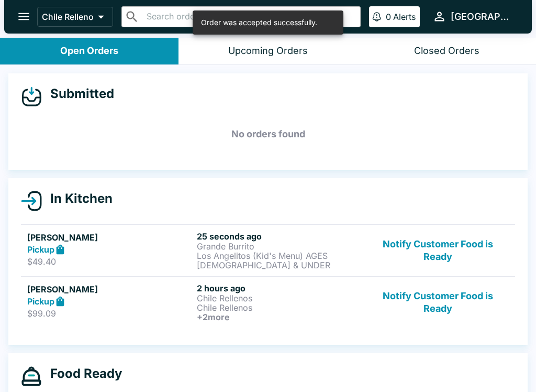 This screenshot has height=392, width=536. I want to click on div: Closed Orders, so click(447, 51).